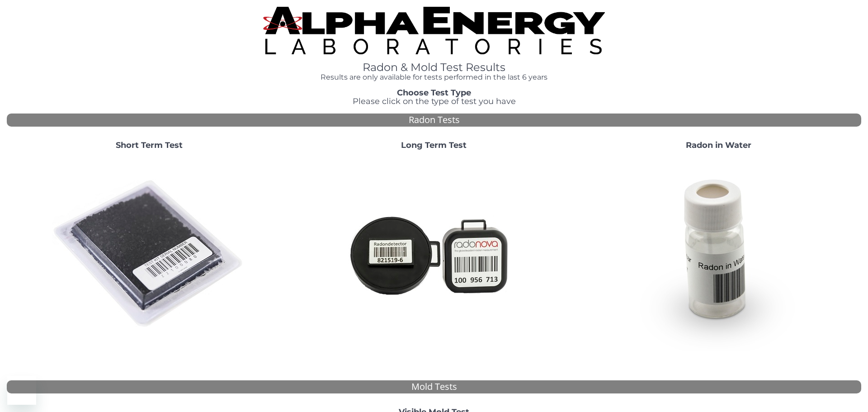 The image size is (868, 412). What do you see at coordinates (434, 67) in the screenshot?
I see `h1: Radon & Mold Test Results` at bounding box center [434, 67].